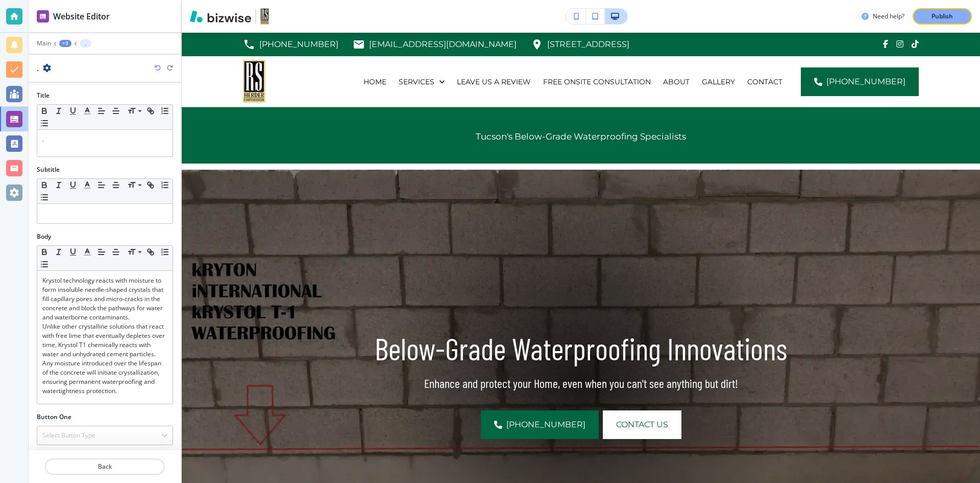 This screenshot has width=980, height=483. Describe the element at coordinates (254, 82) in the screenshot. I see `img: R S Herder Corporation` at that location.